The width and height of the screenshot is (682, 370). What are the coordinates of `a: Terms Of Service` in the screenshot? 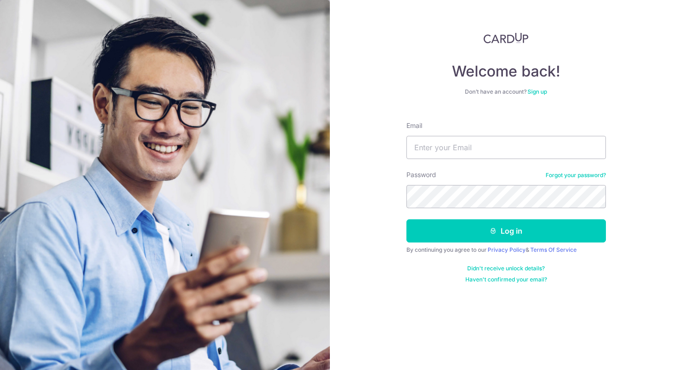 It's located at (554, 250).